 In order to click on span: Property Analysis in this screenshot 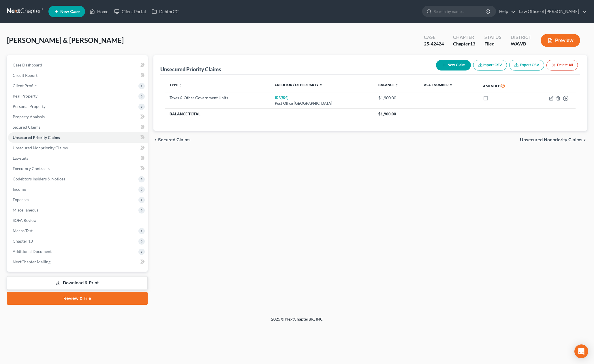, I will do `click(29, 116)`.